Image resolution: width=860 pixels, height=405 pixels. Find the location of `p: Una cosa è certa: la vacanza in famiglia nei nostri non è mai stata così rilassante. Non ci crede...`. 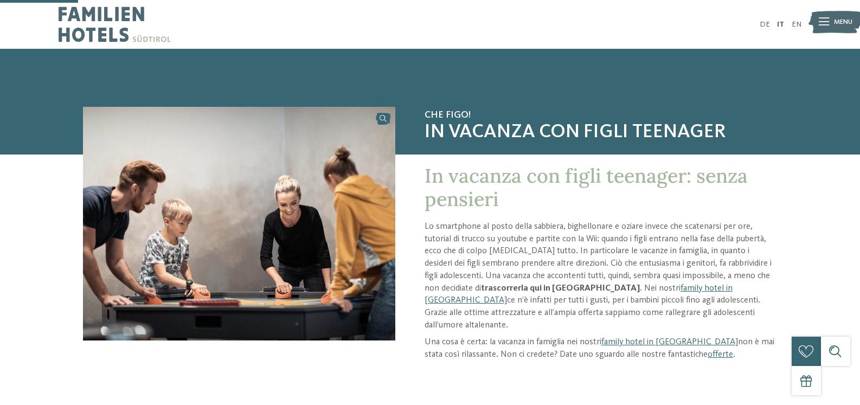

p: Una cosa è certa: la vacanza in famiglia nei nostri non è mai stata così rilassante. Non ci crede... is located at coordinates (600, 348).